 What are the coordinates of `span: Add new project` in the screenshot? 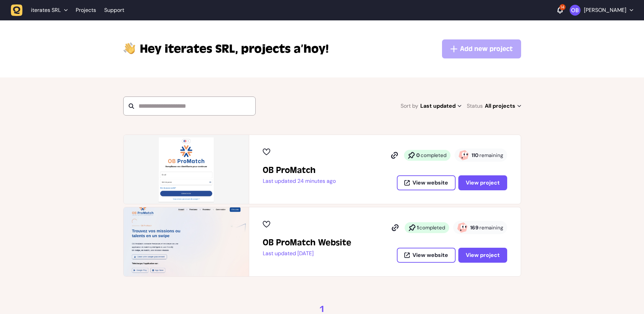 It's located at (486, 49).